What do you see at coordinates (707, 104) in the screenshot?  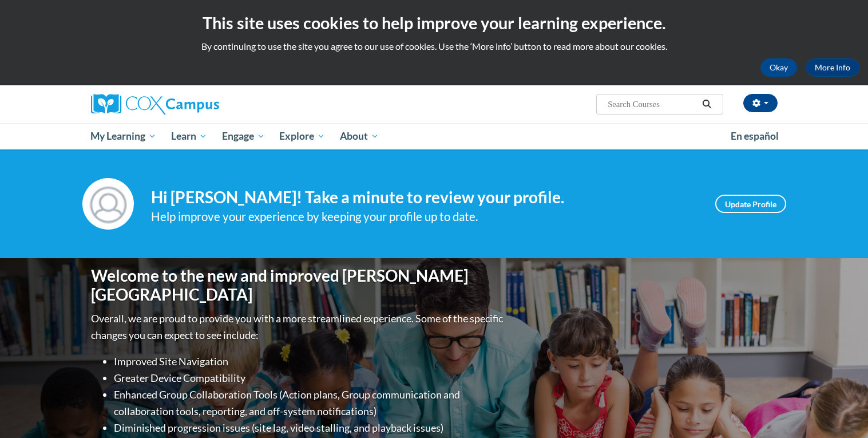 I see `button: Search` at bounding box center [707, 104].